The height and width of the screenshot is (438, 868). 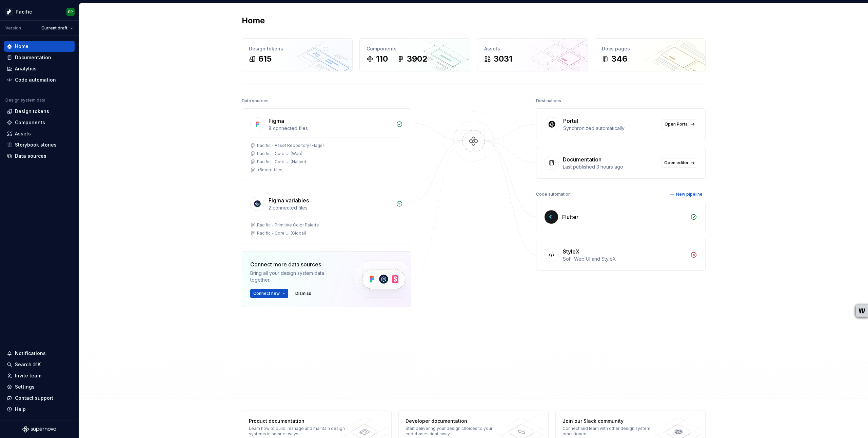 What do you see at coordinates (548, 101) in the screenshot?
I see `div: Destinations` at bounding box center [548, 101].